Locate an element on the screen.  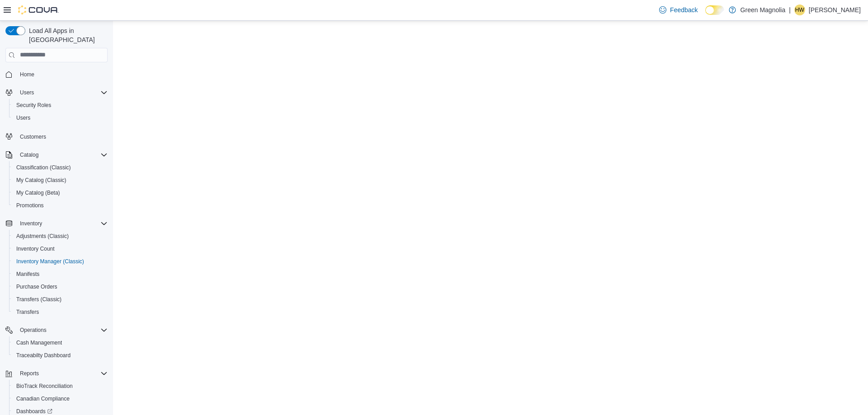
button: Transfers (Classic) is located at coordinates (60, 300).